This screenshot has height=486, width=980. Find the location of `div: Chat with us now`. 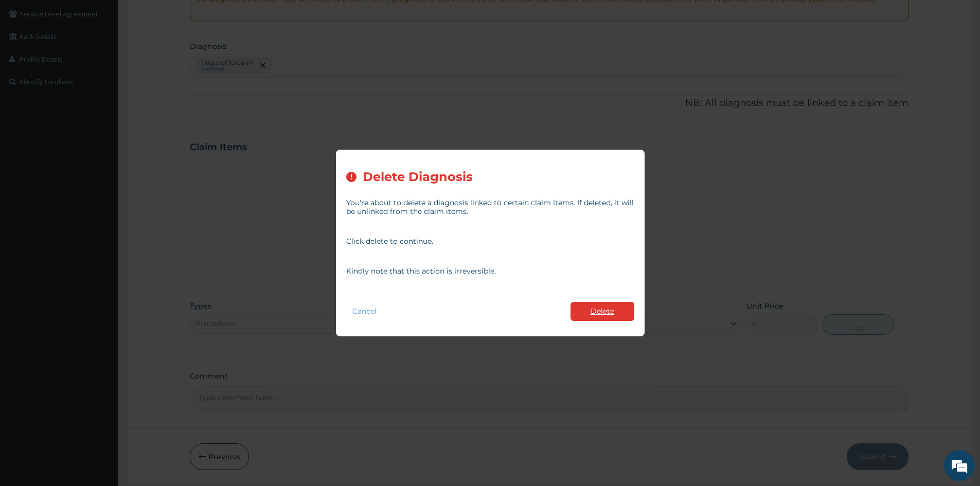

div: Chat with us now is located at coordinates (113, 64).